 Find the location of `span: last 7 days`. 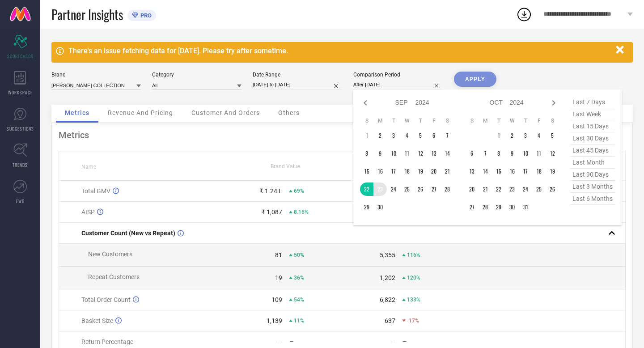

span: last 7 days is located at coordinates (592, 102).